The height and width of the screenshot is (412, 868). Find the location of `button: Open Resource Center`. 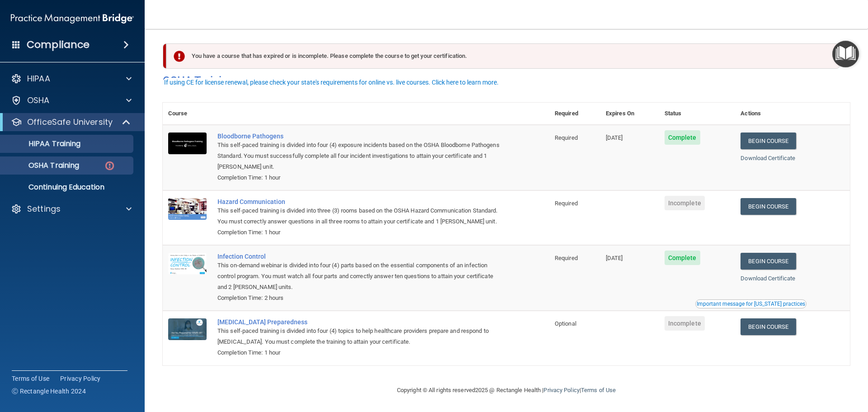

button: Open Resource Center is located at coordinates (846, 54).